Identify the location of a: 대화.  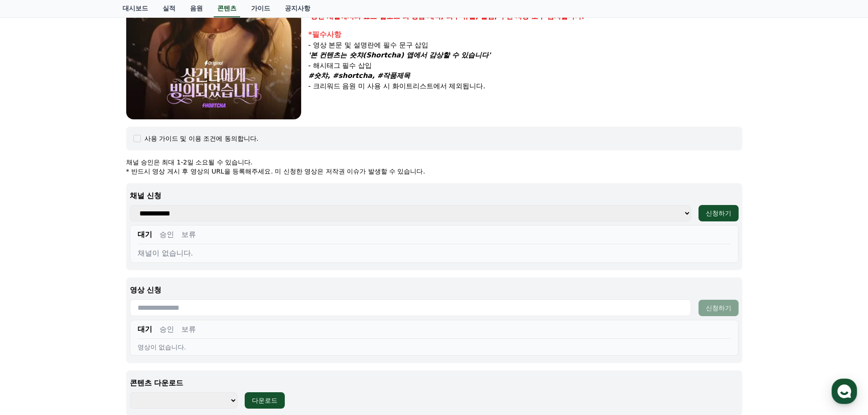
(89, 300).